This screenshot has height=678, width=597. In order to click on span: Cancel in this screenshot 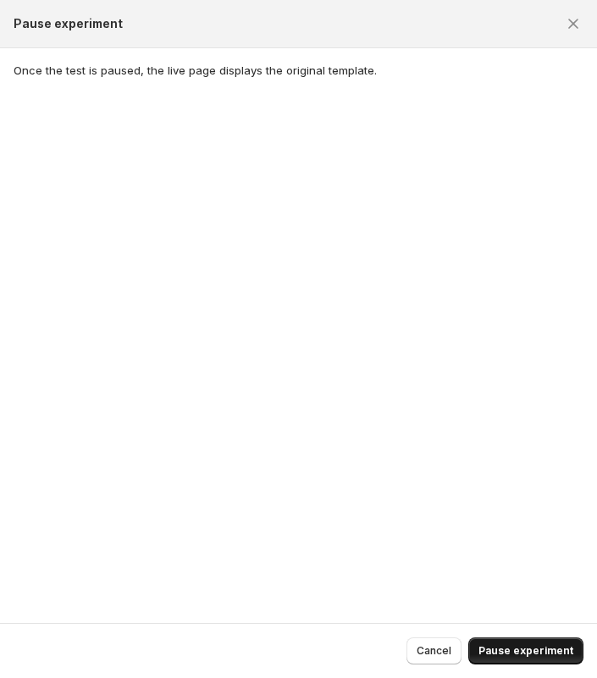, I will do `click(434, 651)`.